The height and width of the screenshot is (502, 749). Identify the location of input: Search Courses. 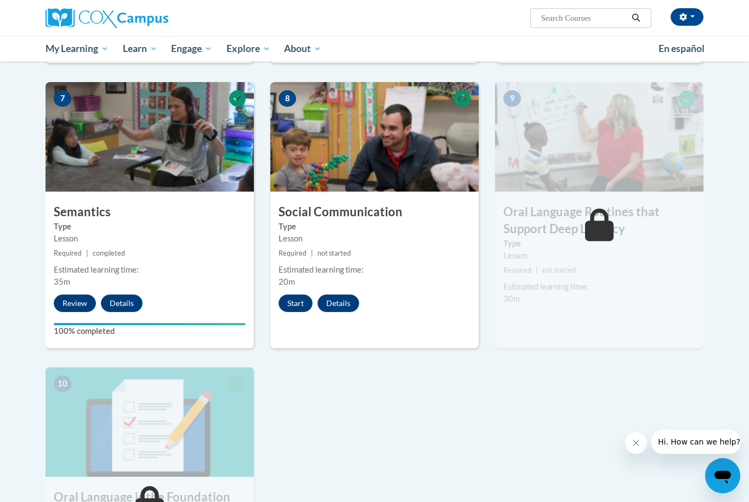
(584, 18).